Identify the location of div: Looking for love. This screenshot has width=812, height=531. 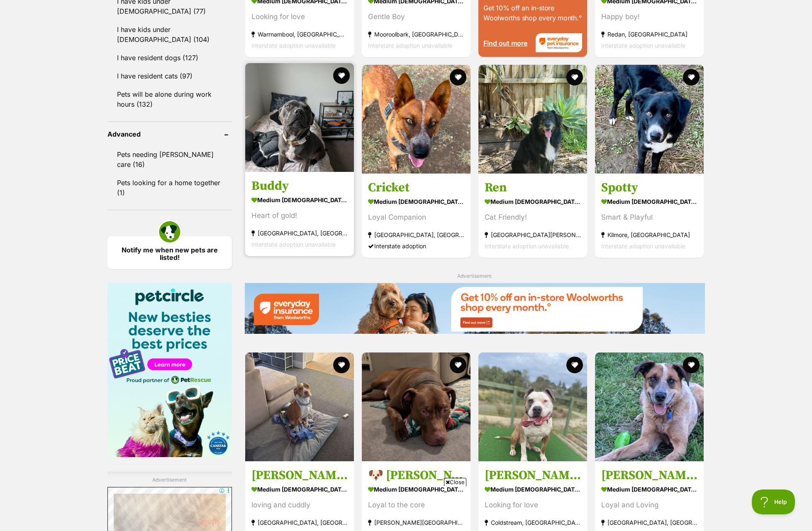
(300, 17).